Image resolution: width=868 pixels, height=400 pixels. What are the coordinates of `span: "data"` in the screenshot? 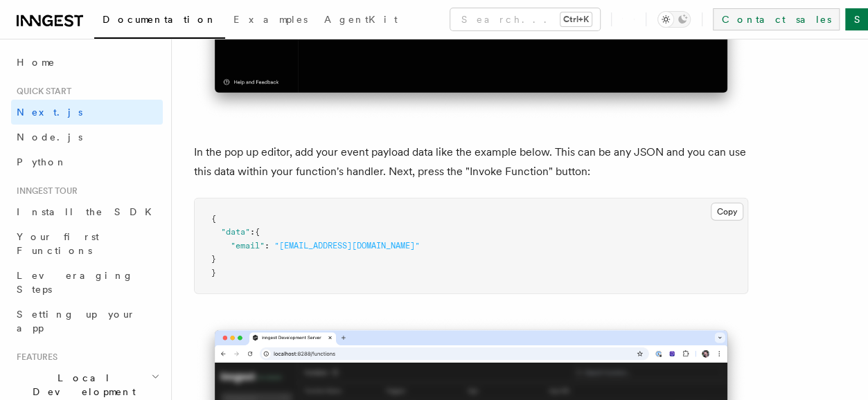 It's located at (236, 232).